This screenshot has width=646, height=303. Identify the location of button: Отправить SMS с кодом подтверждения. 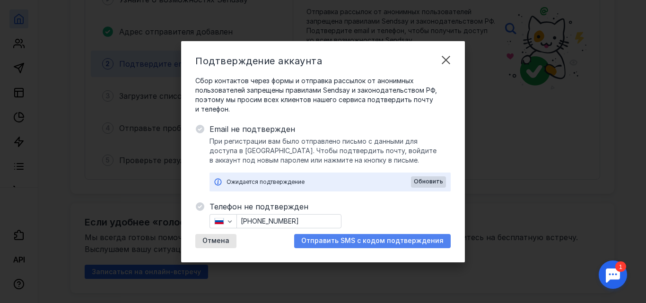
(372, 241).